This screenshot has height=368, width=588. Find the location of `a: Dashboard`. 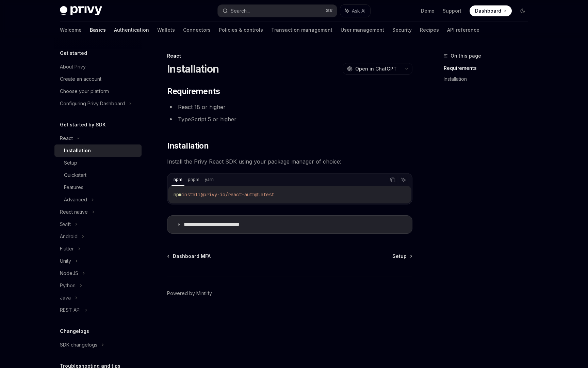

a: Dashboard is located at coordinates (491, 11).